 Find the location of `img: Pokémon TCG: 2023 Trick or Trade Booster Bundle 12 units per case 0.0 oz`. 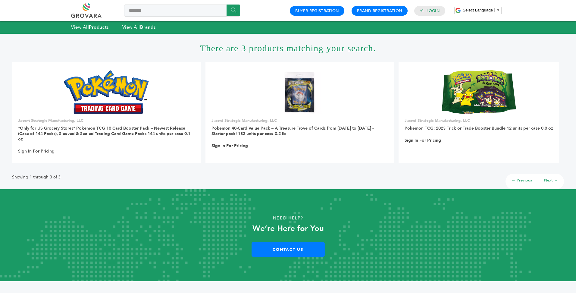

img: Pokémon TCG: 2023 Trick or Trade Booster Bundle 12 units per case 0.0 oz is located at coordinates (479, 92).